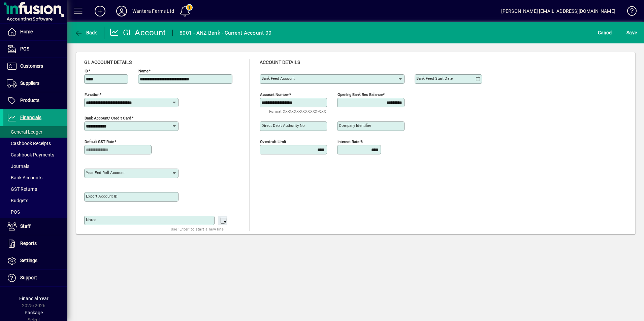  I want to click on a: Knowledge Base, so click(629, 12).